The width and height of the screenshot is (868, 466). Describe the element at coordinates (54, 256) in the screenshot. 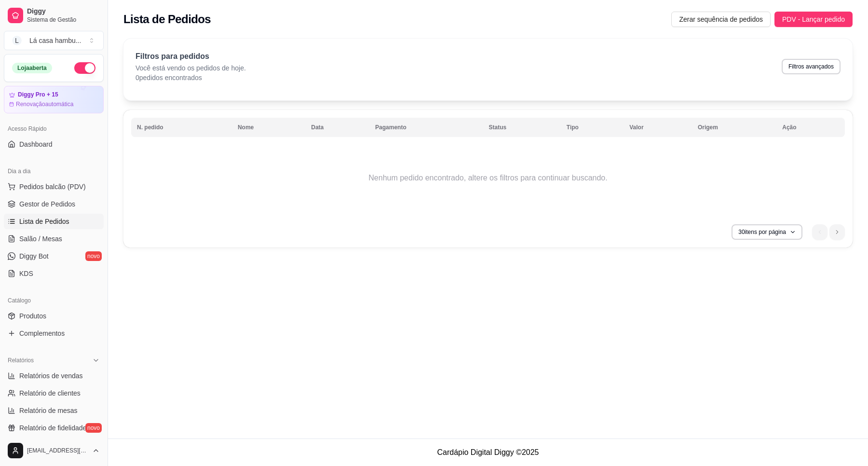

I see `a: Diggy Botnovo` at that location.